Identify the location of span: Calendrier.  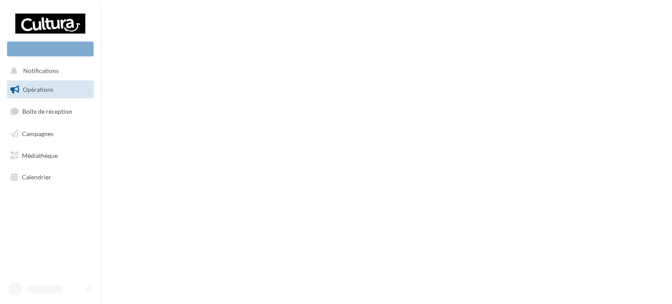
(36, 177).